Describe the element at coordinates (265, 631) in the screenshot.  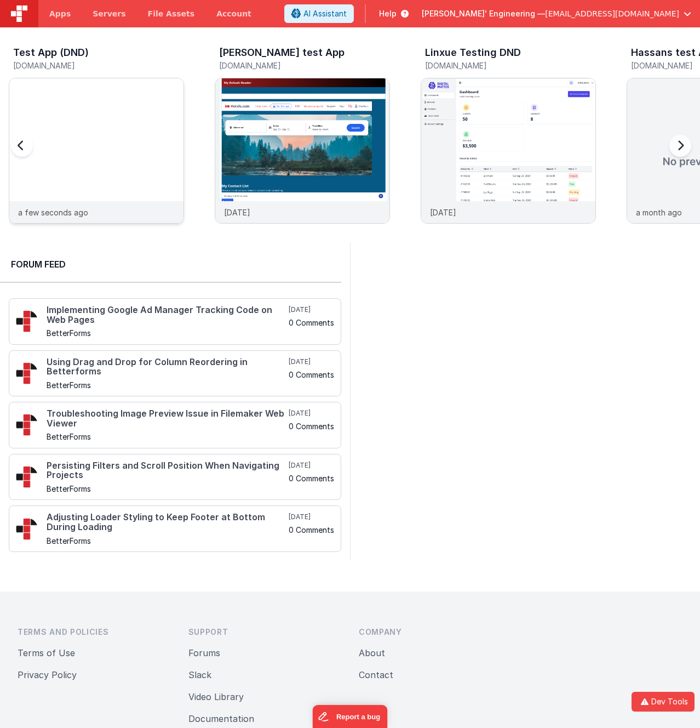
I see `h3: Support` at that location.